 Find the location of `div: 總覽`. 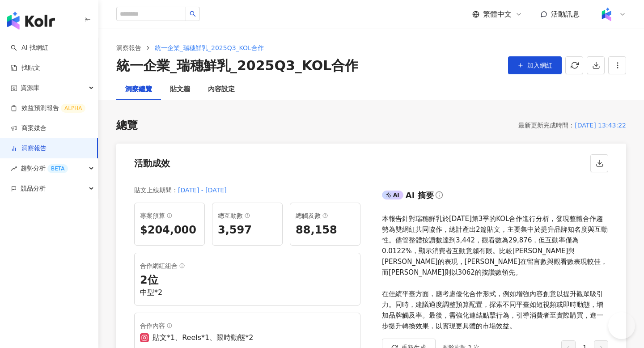

div: 總覽 is located at coordinates (127, 126).